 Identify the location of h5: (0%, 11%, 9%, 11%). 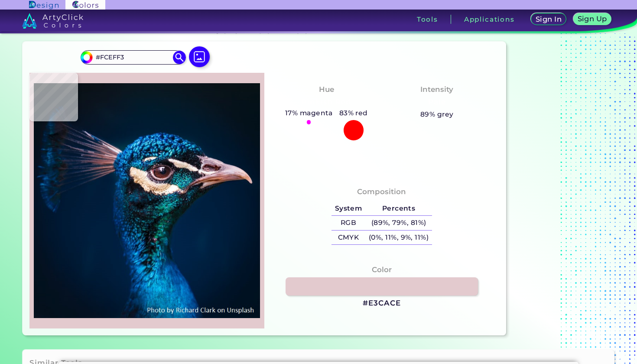
(398, 237).